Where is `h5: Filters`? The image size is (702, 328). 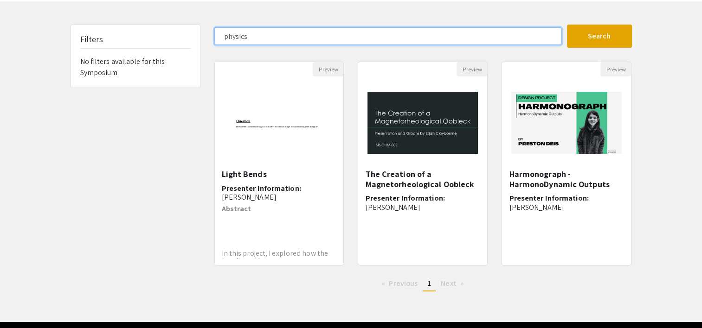 h5: Filters is located at coordinates (92, 39).